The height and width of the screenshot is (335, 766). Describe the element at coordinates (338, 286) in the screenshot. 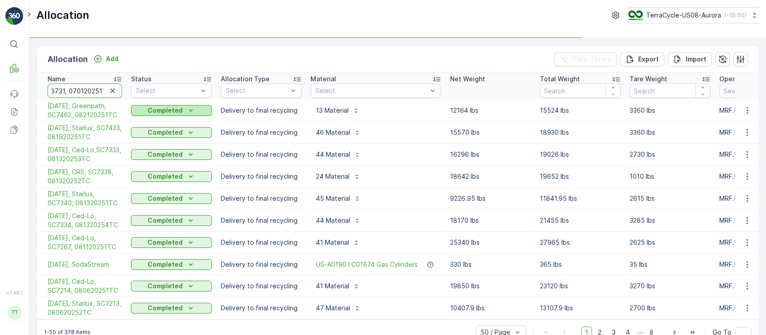

I see `button: 41 Material` at that location.